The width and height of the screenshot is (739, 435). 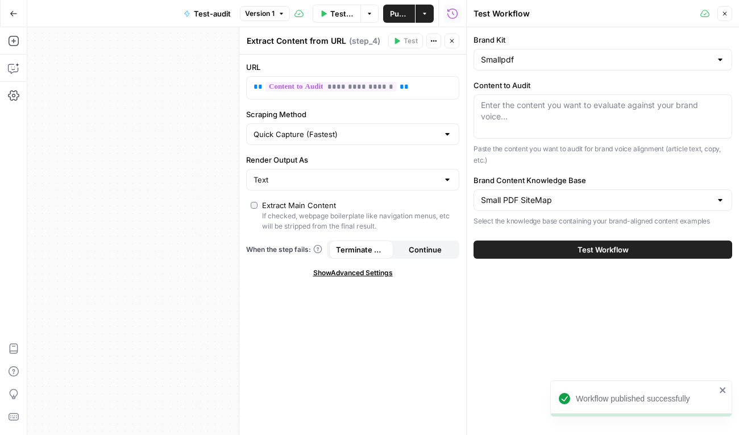 I want to click on label: Brand Content Knowledge Base, so click(x=603, y=180).